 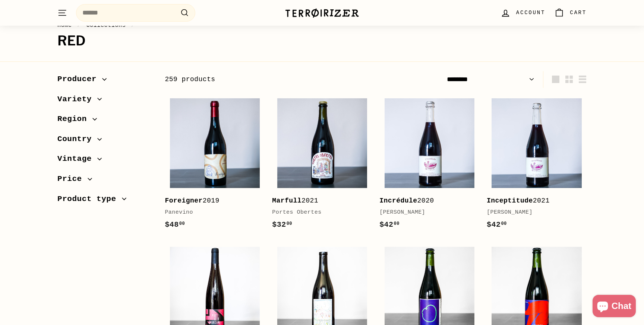 What do you see at coordinates (614, 307) in the screenshot?
I see `inbox-online-store-chat: Shopify online store chat` at bounding box center [614, 307].